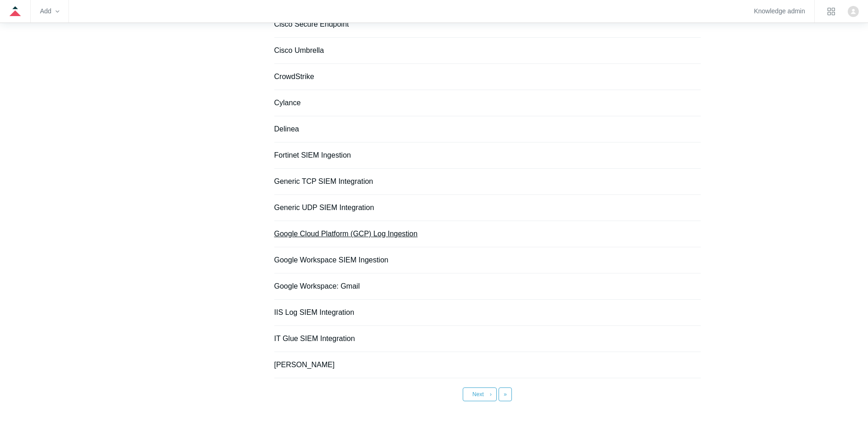 The image size is (868, 438). Describe the element at coordinates (480, 395) in the screenshot. I see `a: Next` at that location.